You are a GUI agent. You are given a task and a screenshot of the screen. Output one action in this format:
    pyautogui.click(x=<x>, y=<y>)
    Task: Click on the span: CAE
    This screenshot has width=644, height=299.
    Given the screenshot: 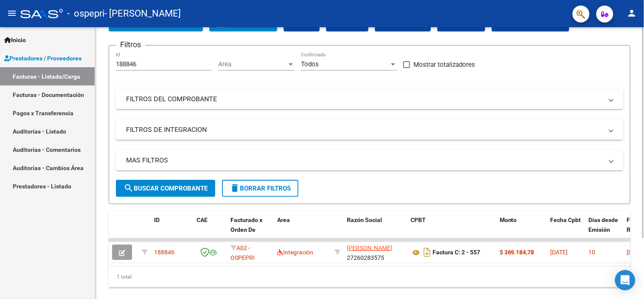 What is the action you would take?
    pyautogui.click(x=202, y=219)
    